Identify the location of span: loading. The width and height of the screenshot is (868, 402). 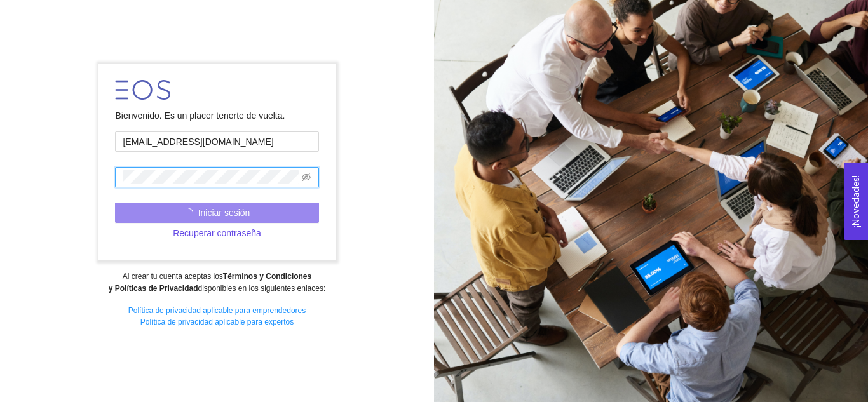
(191, 213).